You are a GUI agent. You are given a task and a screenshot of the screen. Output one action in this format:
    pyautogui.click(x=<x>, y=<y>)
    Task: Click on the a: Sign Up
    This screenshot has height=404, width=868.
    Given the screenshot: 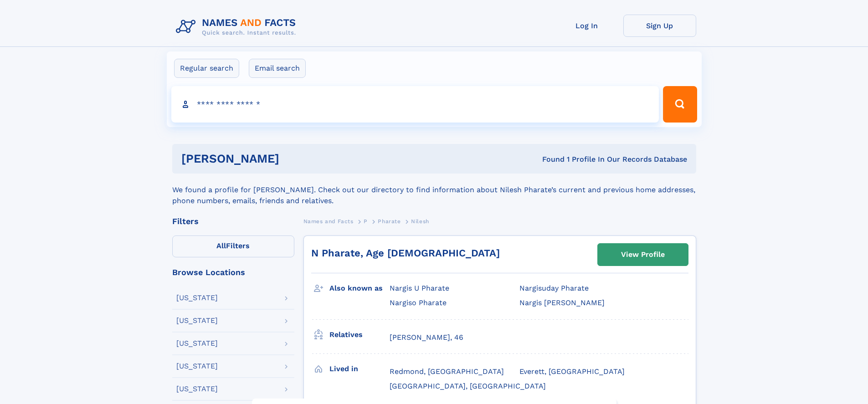 What is the action you would take?
    pyautogui.click(x=660, y=26)
    